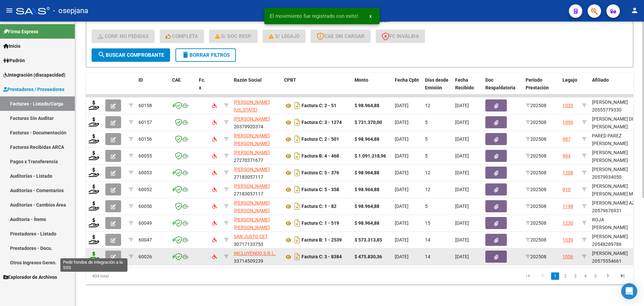 This screenshot has height=306, width=644. Describe the element at coordinates (314, 16) in the screenshot. I see `span: El movimiento fue registrado con exito!` at that location.